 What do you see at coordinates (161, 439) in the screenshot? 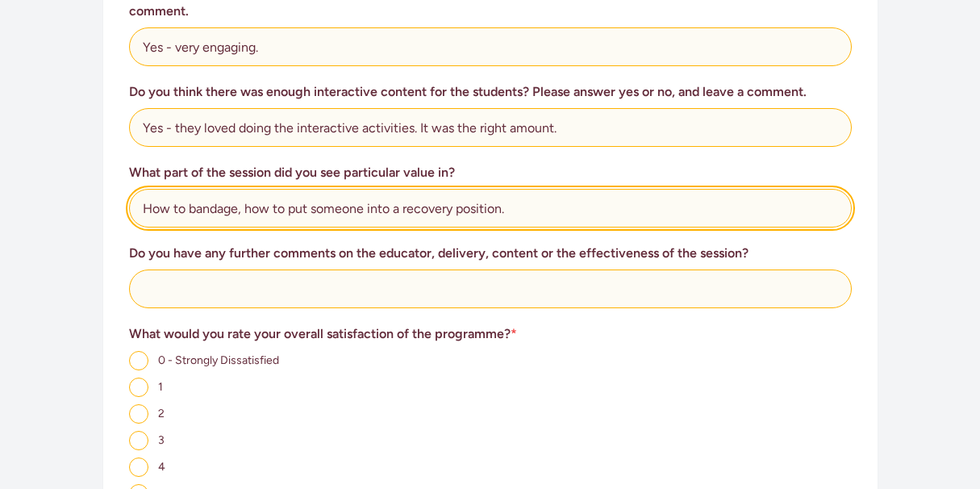
I see `span: 3` at bounding box center [161, 439].